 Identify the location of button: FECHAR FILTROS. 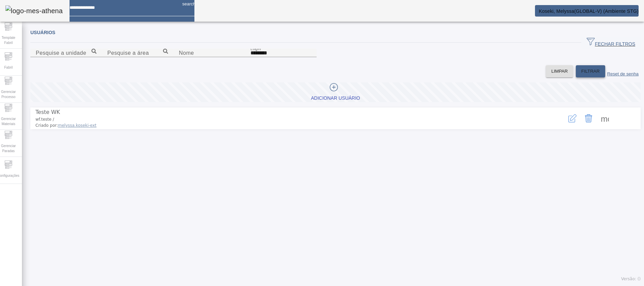
(611, 43).